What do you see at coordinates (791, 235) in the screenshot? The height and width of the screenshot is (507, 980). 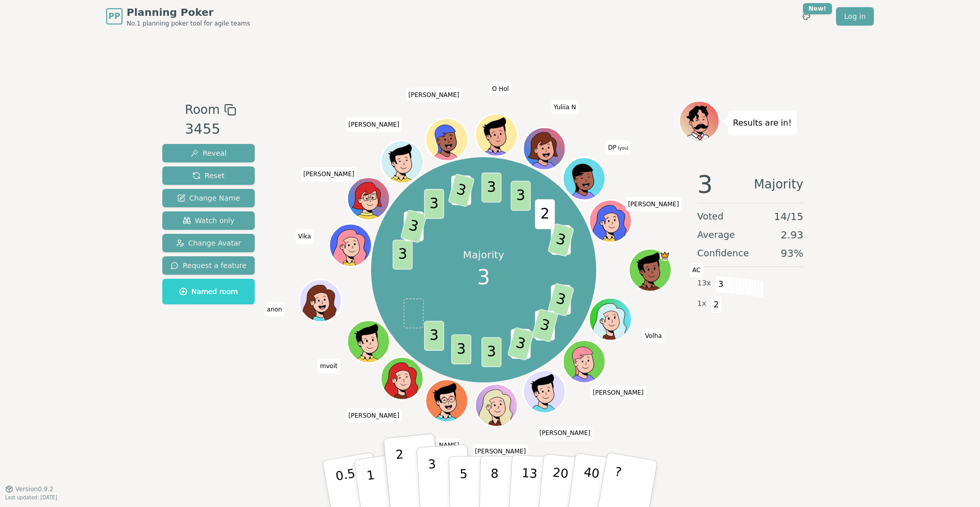 I see `span: 2.93` at bounding box center [791, 235].